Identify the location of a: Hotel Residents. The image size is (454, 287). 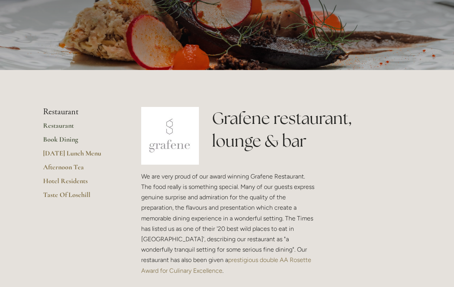
(80, 184).